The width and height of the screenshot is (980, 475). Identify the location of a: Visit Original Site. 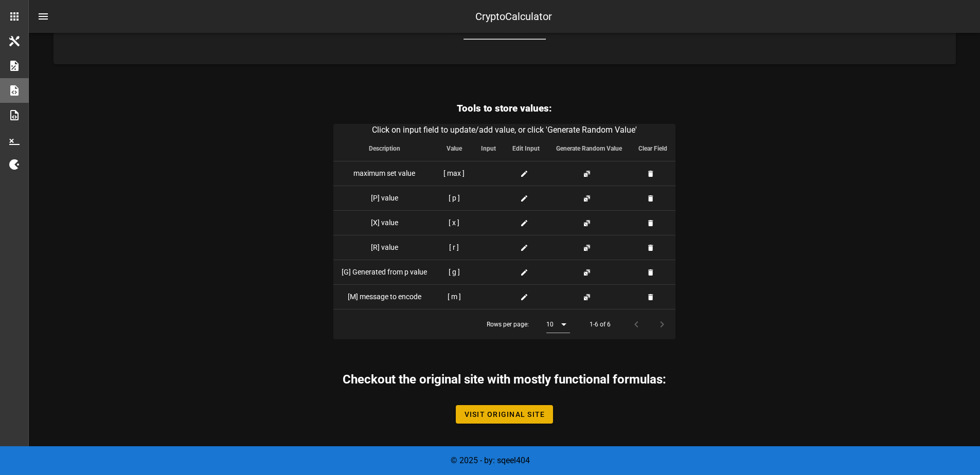
(504, 415).